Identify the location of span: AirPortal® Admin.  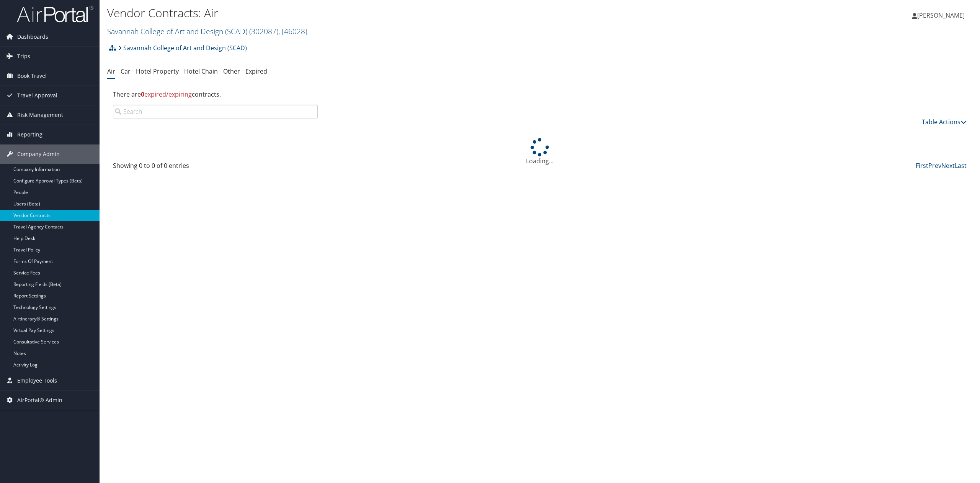
(40, 400).